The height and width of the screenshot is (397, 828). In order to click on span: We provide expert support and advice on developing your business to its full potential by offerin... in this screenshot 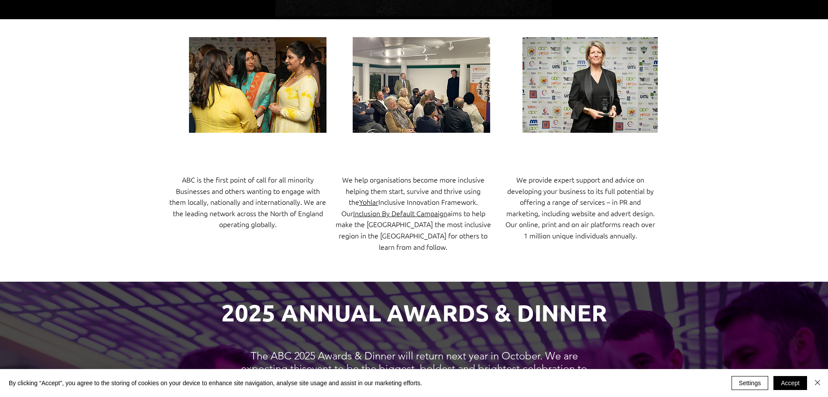, I will do `click(580, 207)`.